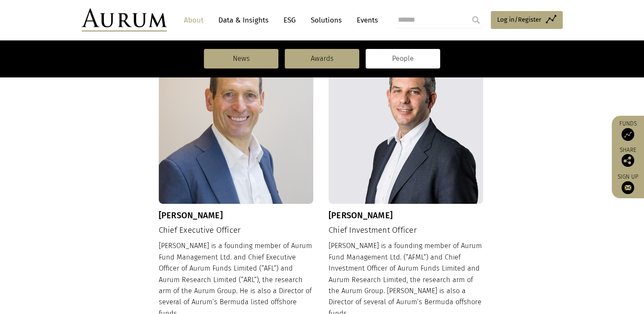 This screenshot has height=314, width=644. What do you see at coordinates (519, 19) in the screenshot?
I see `span: Log in/Register` at bounding box center [519, 19].